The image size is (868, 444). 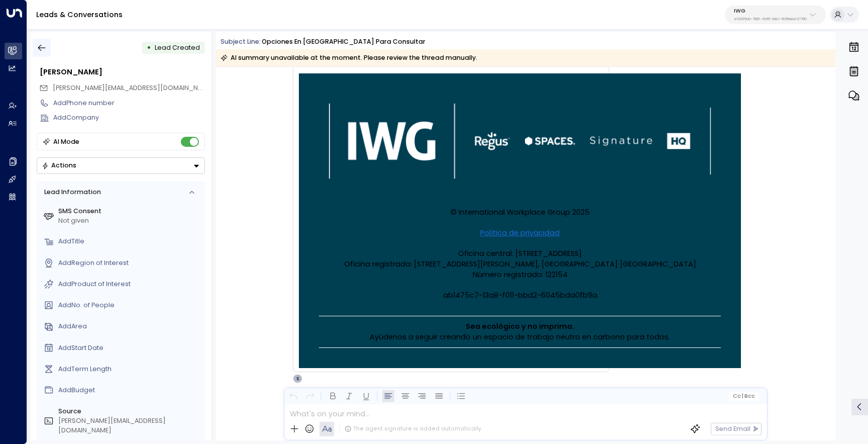 I want to click on p: © International Workplace Group 2025, so click(x=520, y=212).